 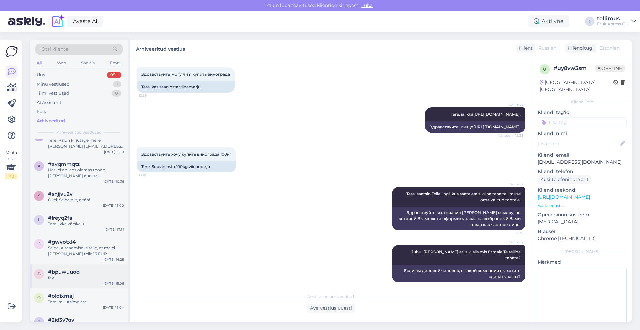 I want to click on span: #bpuwuuod, so click(x=64, y=272).